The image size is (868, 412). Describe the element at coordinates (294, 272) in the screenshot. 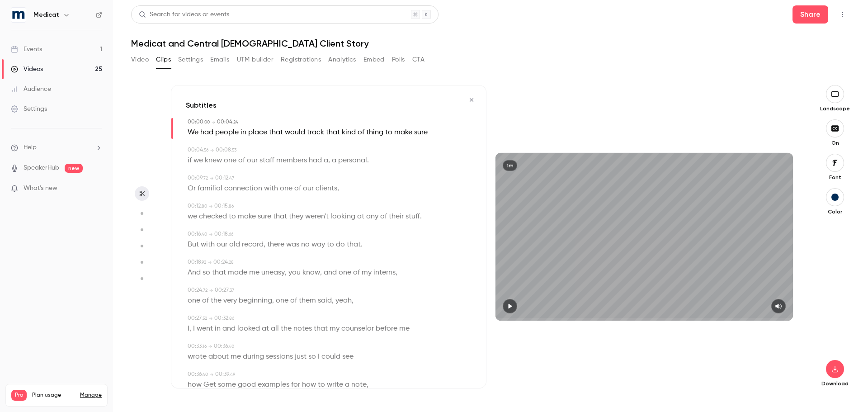

I see `span: you` at that location.